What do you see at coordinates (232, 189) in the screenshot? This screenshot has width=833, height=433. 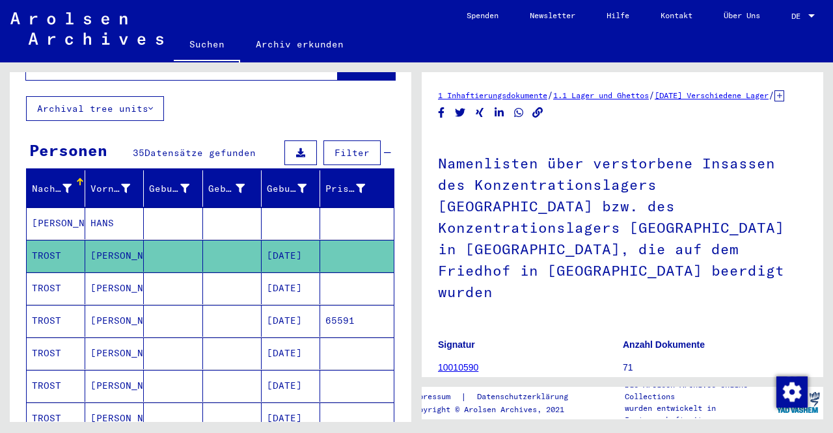 I see `mat-header-cell: Geburt‏` at bounding box center [232, 189].